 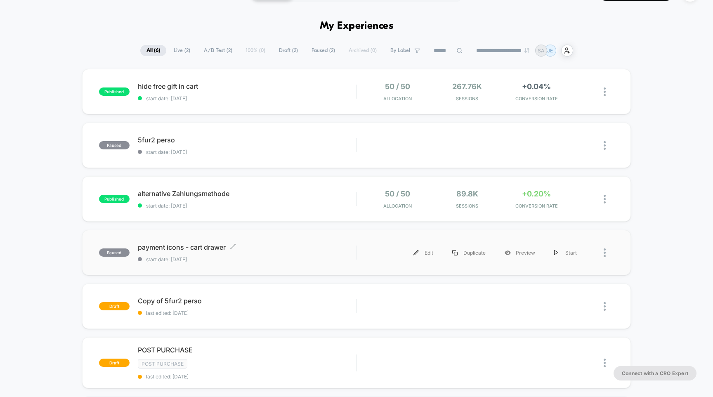 What do you see at coordinates (356, 26) in the screenshot?
I see `h1: My Experiences` at bounding box center [356, 26].